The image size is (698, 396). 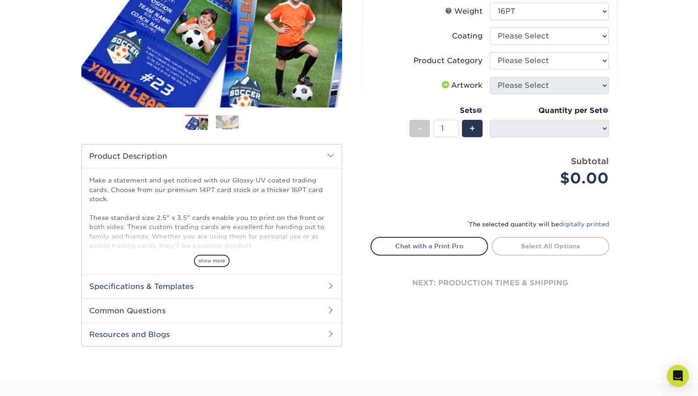 I want to click on h2: Resources and Blogs, so click(x=212, y=334).